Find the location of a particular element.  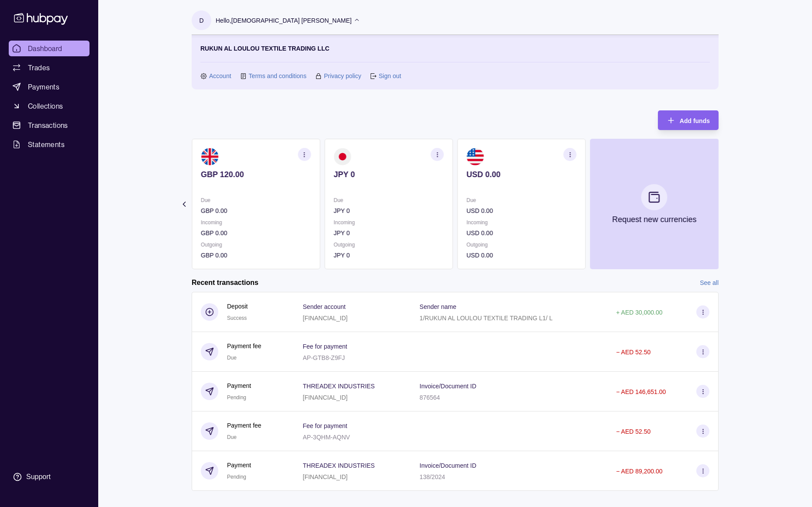

span: Statements is located at coordinates (47, 144).